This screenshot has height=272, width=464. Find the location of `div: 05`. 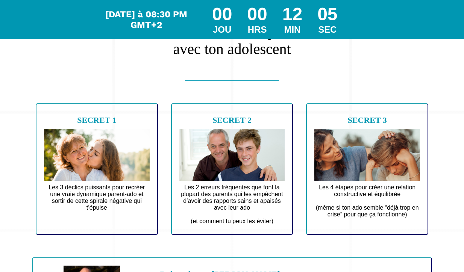

div: 05 is located at coordinates (327, 14).